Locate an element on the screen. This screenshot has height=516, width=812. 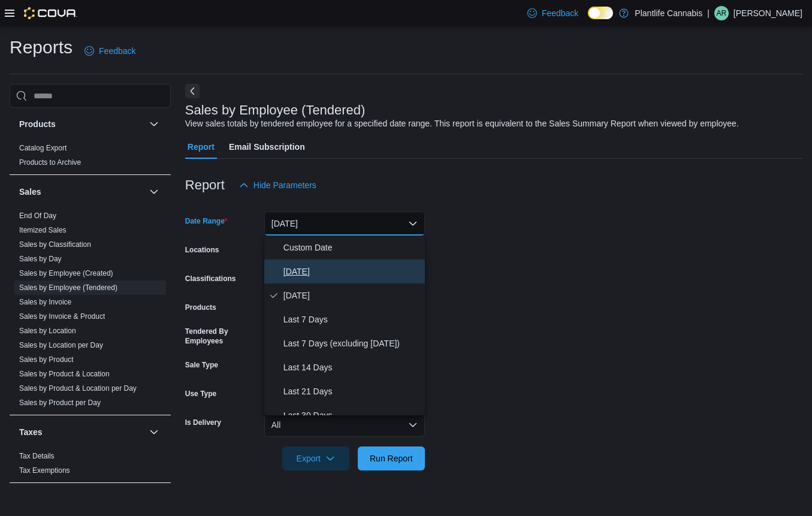
div: April Rose is located at coordinates (721, 13).